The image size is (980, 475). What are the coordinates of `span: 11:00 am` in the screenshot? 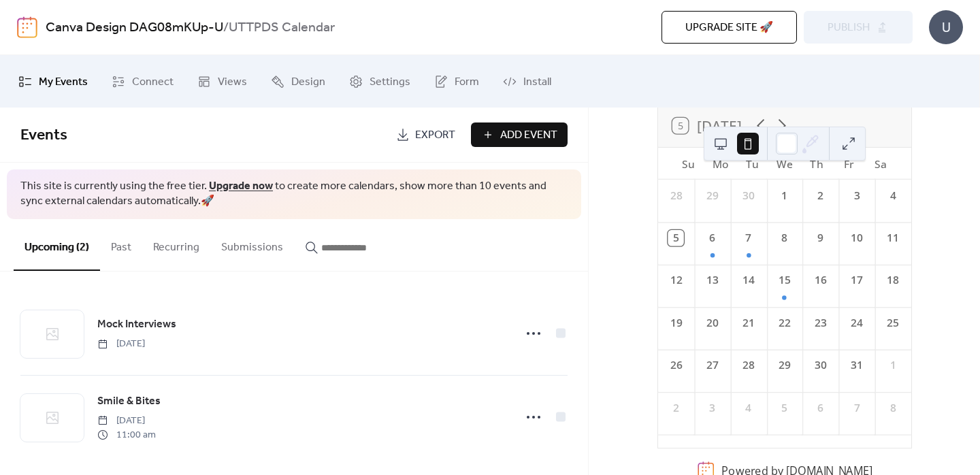 It's located at (127, 435).